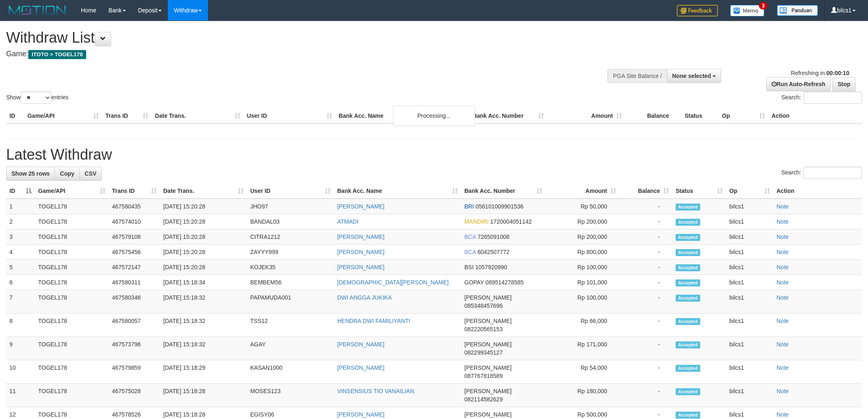 Image resolution: width=868 pixels, height=419 pixels. What do you see at coordinates (134, 325) in the screenshot?
I see `td: 467580057` at bounding box center [134, 325].